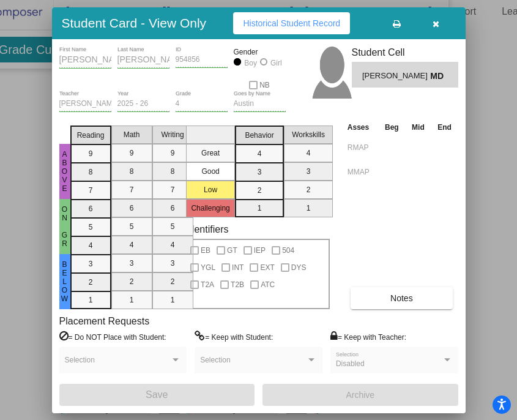  What do you see at coordinates (402, 298) in the screenshot?
I see `span: Notes` at bounding box center [402, 298].